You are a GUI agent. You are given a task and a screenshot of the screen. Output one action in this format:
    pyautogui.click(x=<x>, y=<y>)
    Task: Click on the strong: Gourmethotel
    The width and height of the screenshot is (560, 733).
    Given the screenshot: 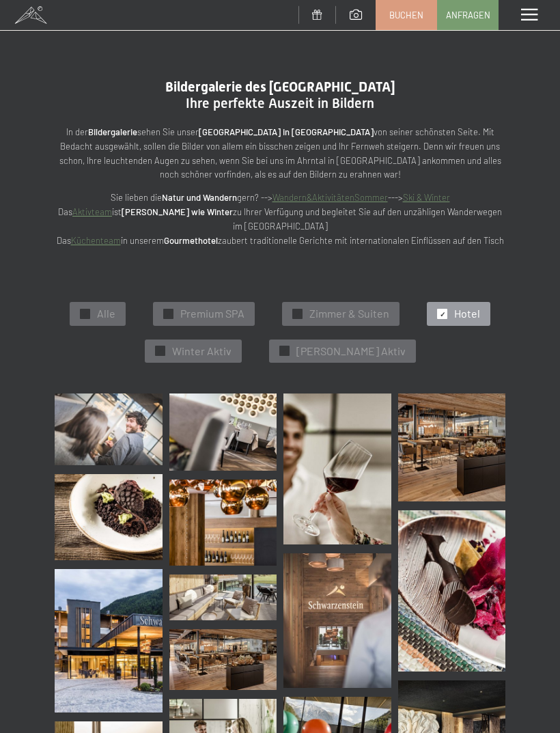 What is the action you would take?
    pyautogui.click(x=190, y=240)
    